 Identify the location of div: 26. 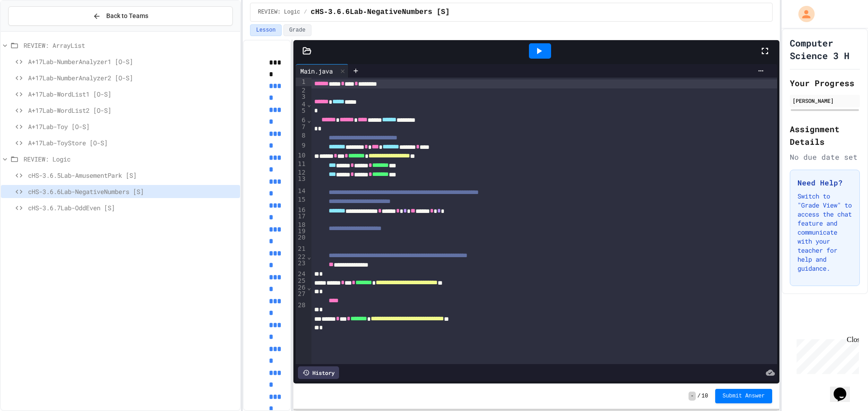
(301, 287).